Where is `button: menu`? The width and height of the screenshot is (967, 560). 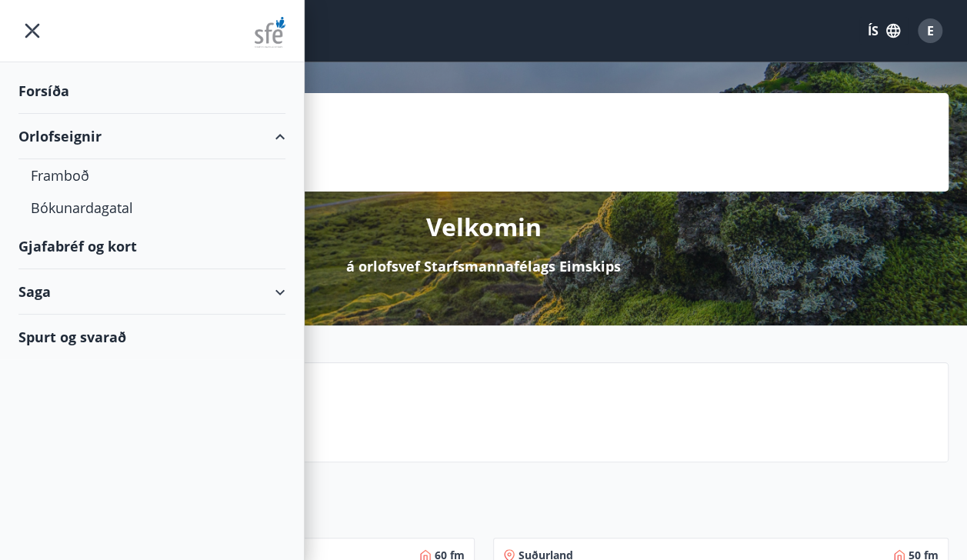
button: menu is located at coordinates (33, 31).